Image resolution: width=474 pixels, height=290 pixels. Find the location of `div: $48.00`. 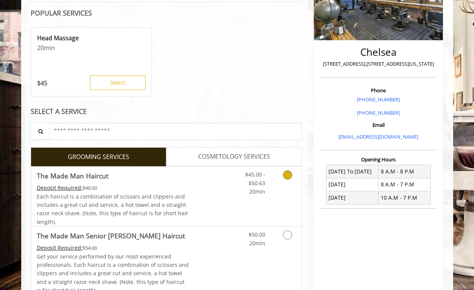

div: $48.00 is located at coordinates (113, 188).